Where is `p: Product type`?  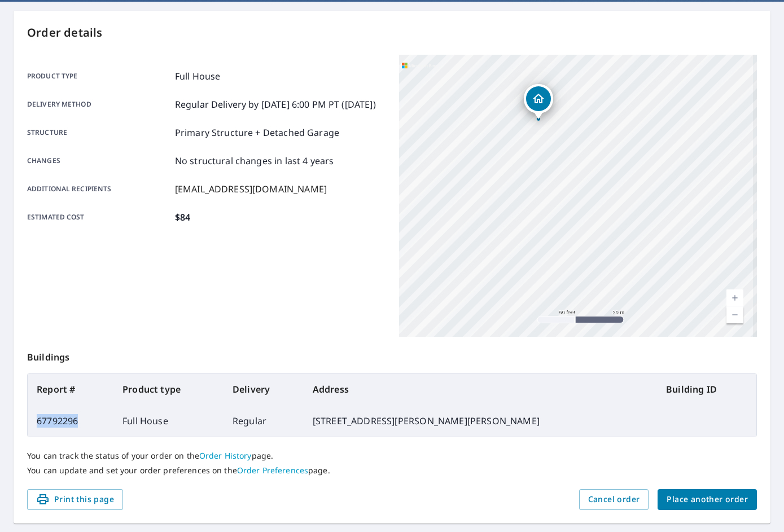
p: Product type is located at coordinates (98, 76).